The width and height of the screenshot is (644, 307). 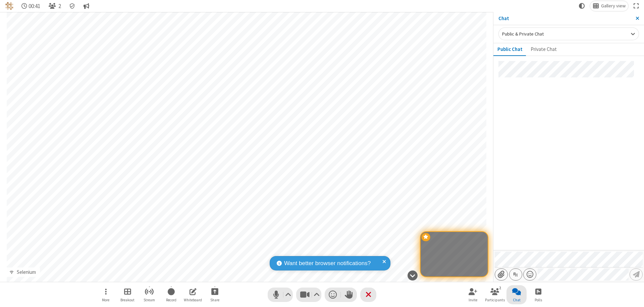 I want to click on button: Send a reaction, so click(x=332, y=295).